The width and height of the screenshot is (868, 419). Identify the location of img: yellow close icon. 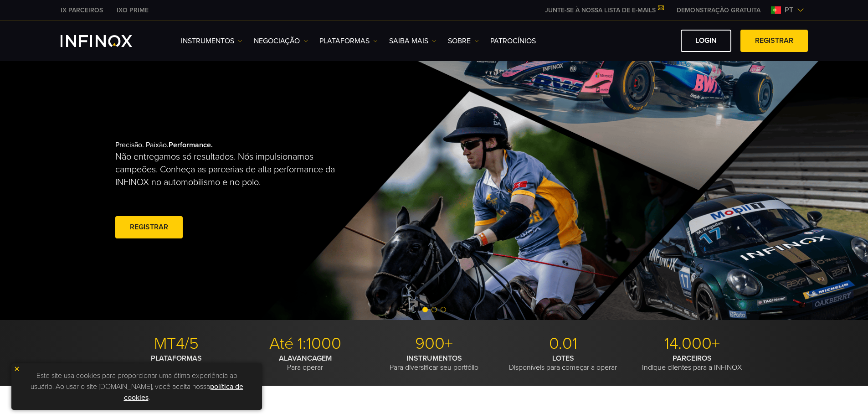
(17, 369).